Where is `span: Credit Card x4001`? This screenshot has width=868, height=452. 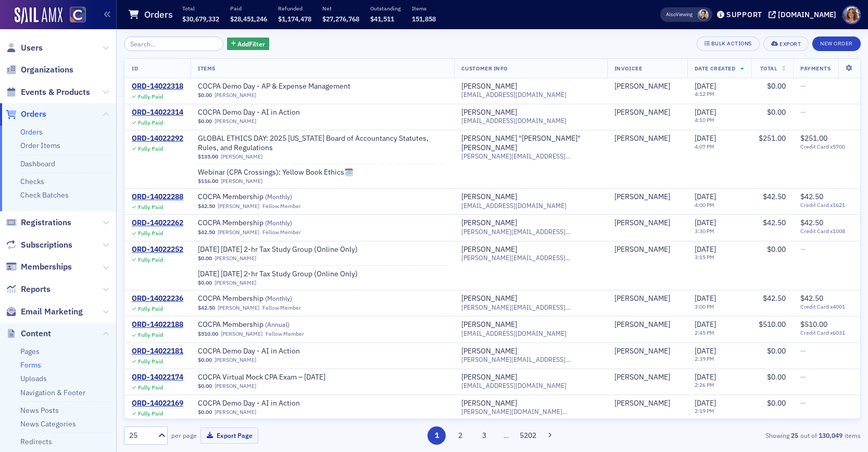 span: Credit Card x4001 is located at coordinates (827, 307).